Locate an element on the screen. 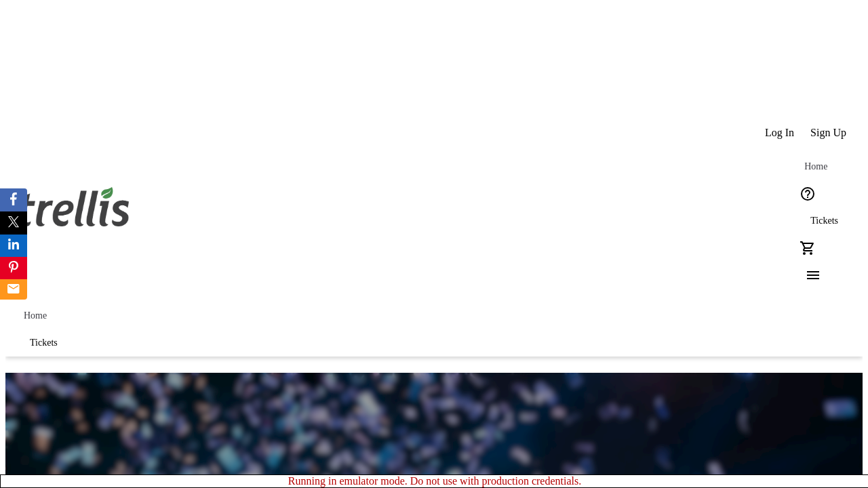  span: Log In is located at coordinates (779, 133).